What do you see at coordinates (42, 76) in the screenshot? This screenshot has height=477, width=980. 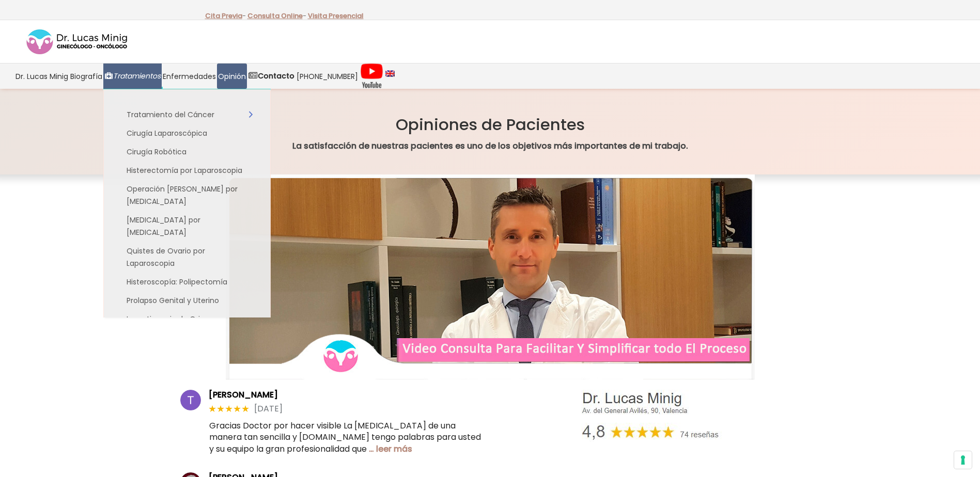 I see `a: Dr. Lucas Minig` at bounding box center [42, 76].